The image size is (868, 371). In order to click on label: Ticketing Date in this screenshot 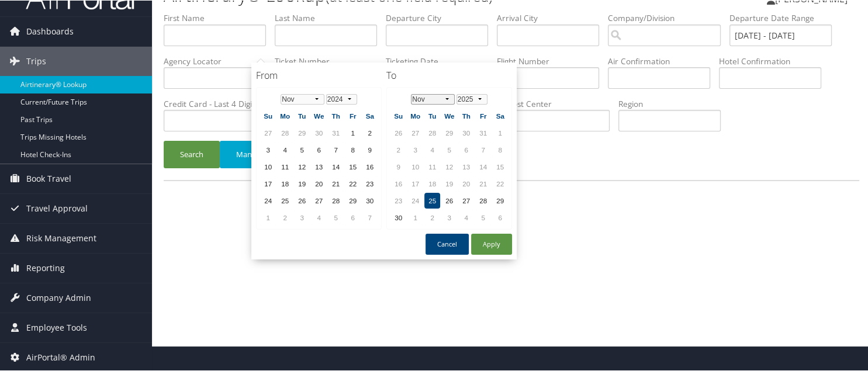, I will do `click(441, 61)`.